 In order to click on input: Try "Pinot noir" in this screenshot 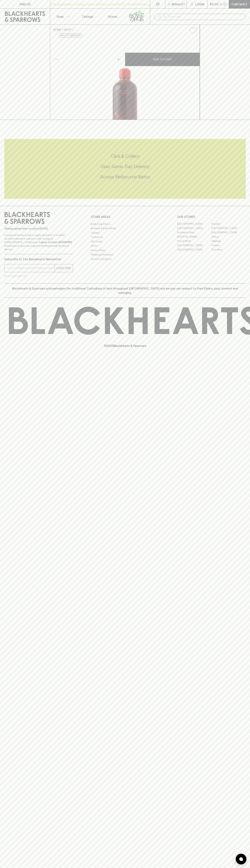, I will do `click(203, 17)`.